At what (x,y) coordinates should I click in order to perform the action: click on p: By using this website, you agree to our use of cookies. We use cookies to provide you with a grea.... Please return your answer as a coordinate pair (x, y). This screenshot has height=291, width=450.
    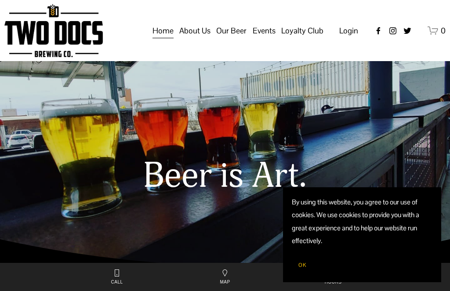
    Looking at the image, I should click on (362, 222).